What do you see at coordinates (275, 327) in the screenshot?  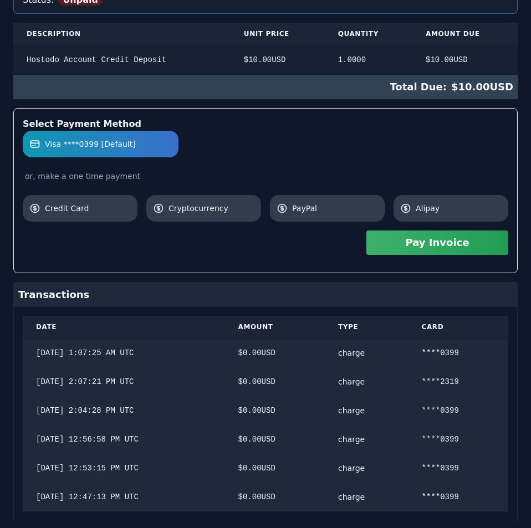 I see `th: Amount` at bounding box center [275, 327].